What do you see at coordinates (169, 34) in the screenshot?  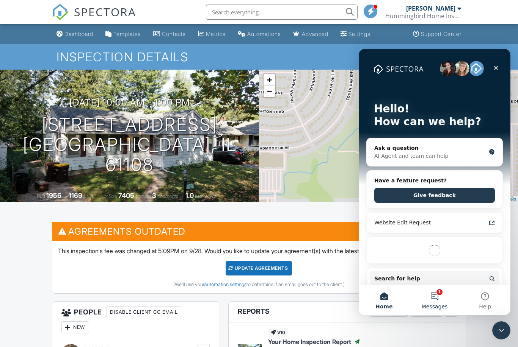 I see `a: Contacts` at bounding box center [169, 34].